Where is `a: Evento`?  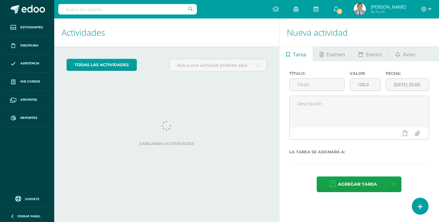 a: Evento is located at coordinates (370, 54).